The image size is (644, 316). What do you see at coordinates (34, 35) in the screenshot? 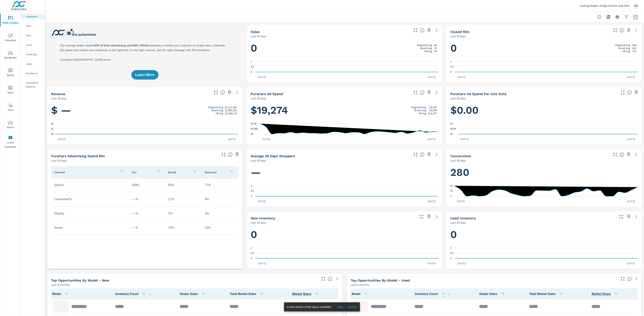
I see `p: New` at bounding box center [34, 35].